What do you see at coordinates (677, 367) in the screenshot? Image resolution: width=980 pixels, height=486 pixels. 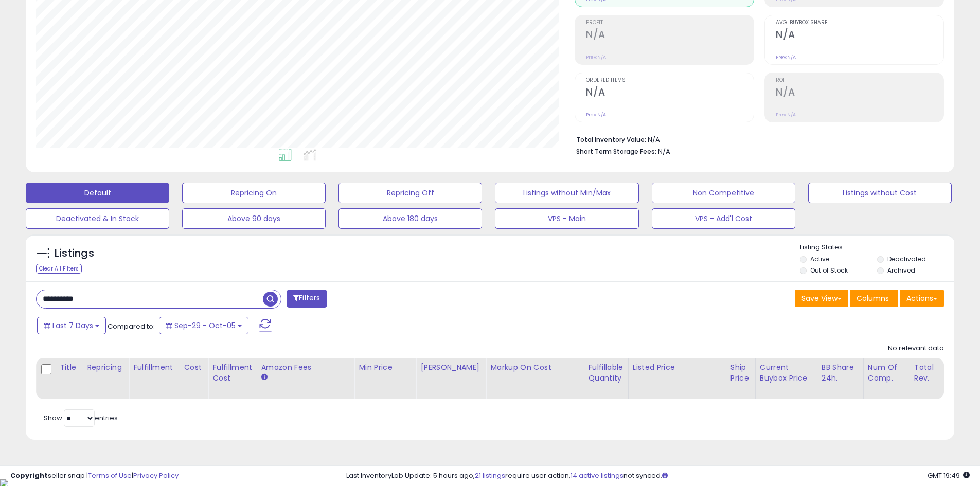 I see `div: Listed Price` at bounding box center [677, 367].